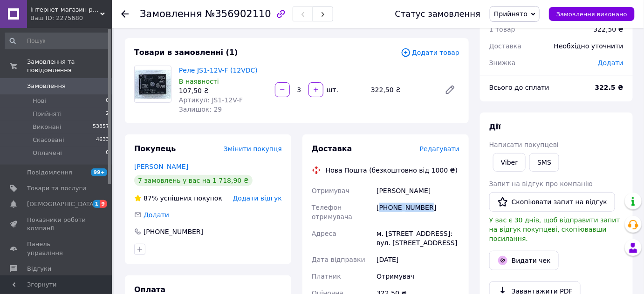 The height and width of the screenshot is (294, 644). Describe the element at coordinates (524, 144) in the screenshot. I see `span: Написати покупцеві` at that location.